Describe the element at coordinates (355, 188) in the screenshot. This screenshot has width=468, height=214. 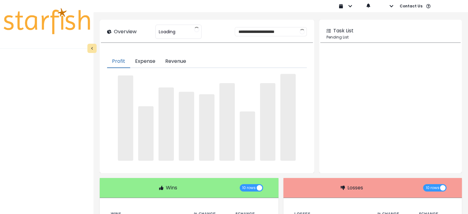
I see `p: Losses` at that location.